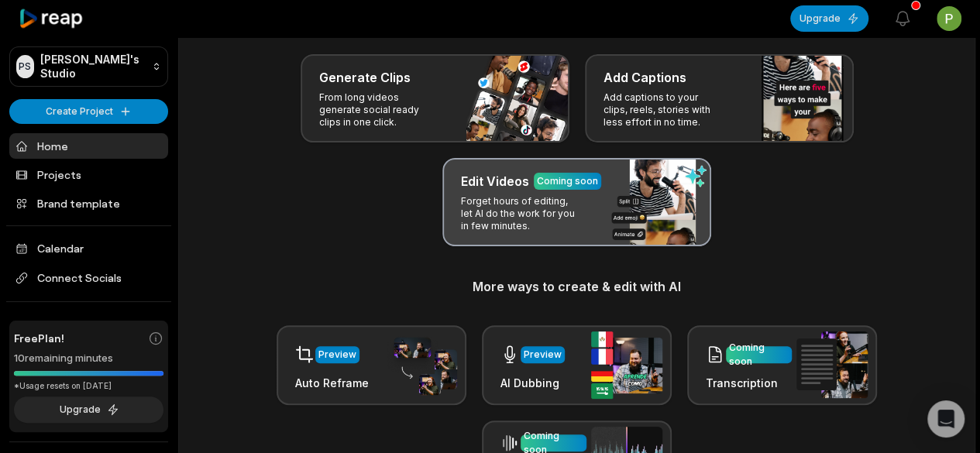 The height and width of the screenshot is (453, 980). I want to click on h3: Transcription, so click(749, 382).